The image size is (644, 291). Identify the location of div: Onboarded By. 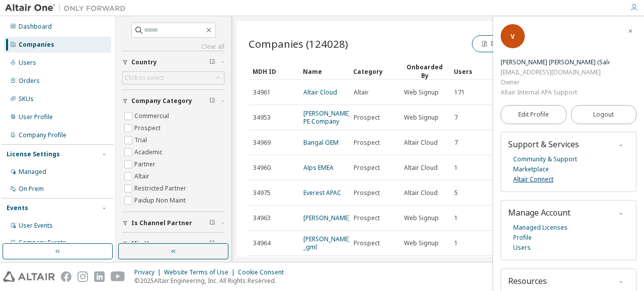
(425, 72).